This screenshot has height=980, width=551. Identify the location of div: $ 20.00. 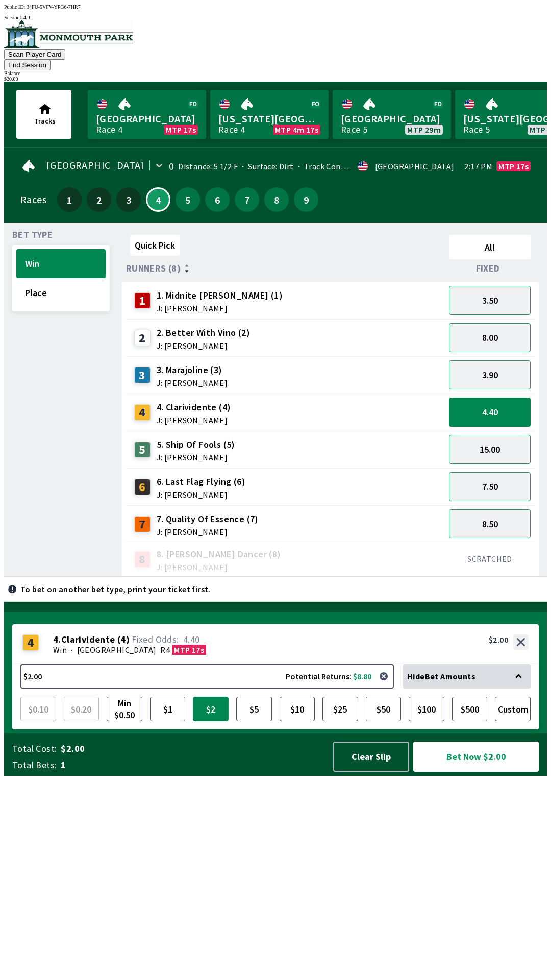
(275, 79).